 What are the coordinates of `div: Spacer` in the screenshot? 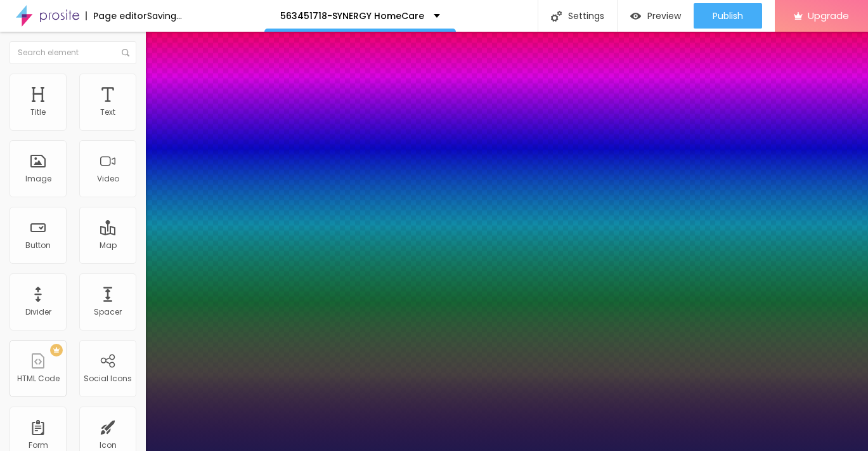 It's located at (107, 312).